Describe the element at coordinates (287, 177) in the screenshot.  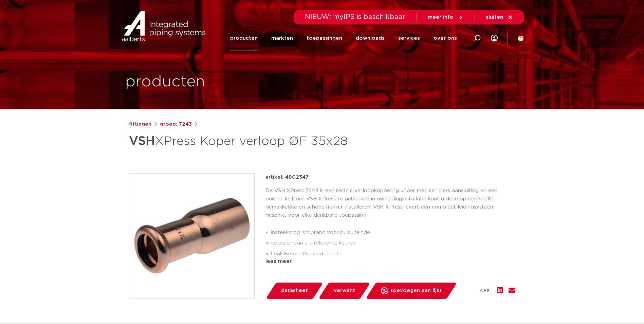
I see `p: artikel: 4802347` at that location.